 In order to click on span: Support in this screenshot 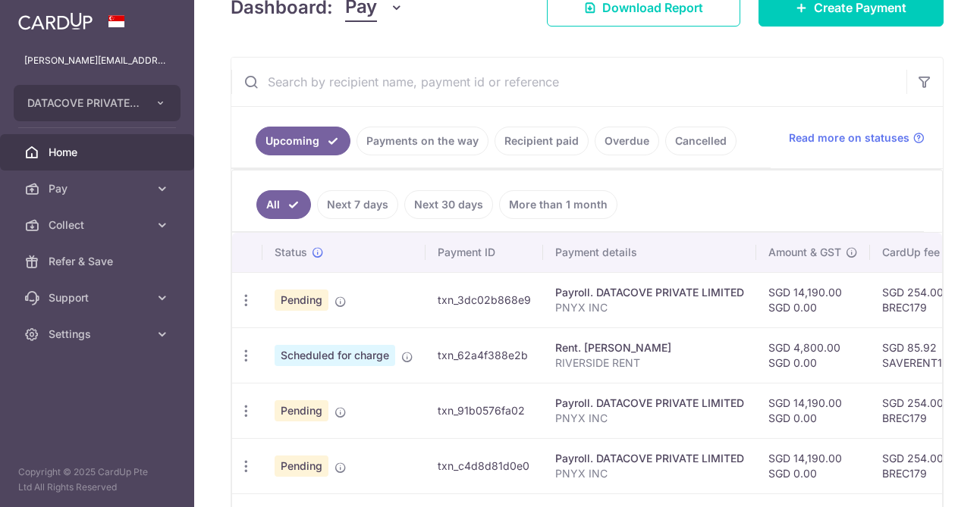, I will do `click(98, 298)`.